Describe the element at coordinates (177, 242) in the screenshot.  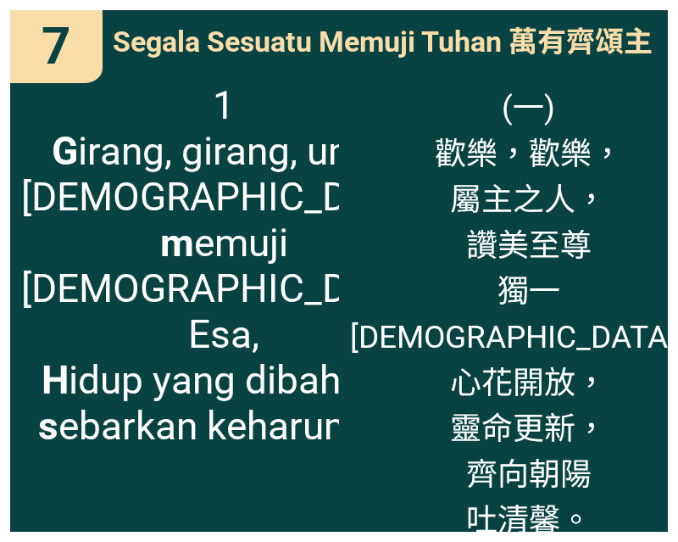
I see `b: m` at that location.